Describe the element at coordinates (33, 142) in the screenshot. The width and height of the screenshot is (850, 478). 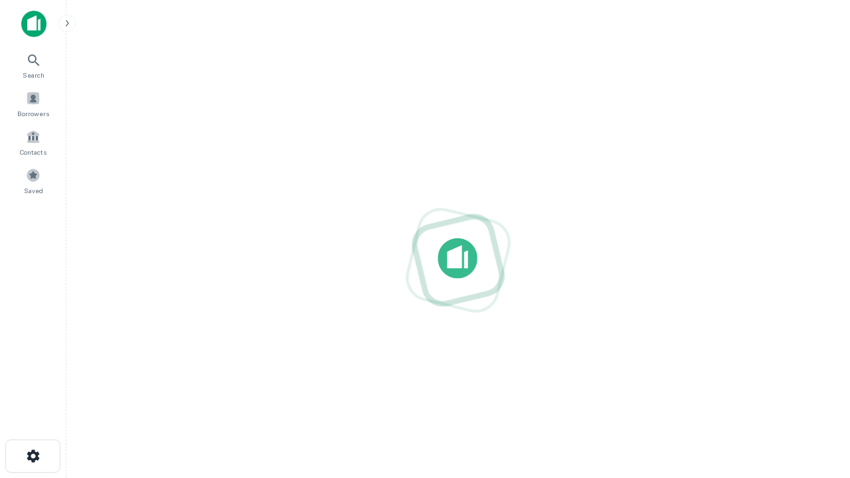
I see `div: Contacts` at that location.